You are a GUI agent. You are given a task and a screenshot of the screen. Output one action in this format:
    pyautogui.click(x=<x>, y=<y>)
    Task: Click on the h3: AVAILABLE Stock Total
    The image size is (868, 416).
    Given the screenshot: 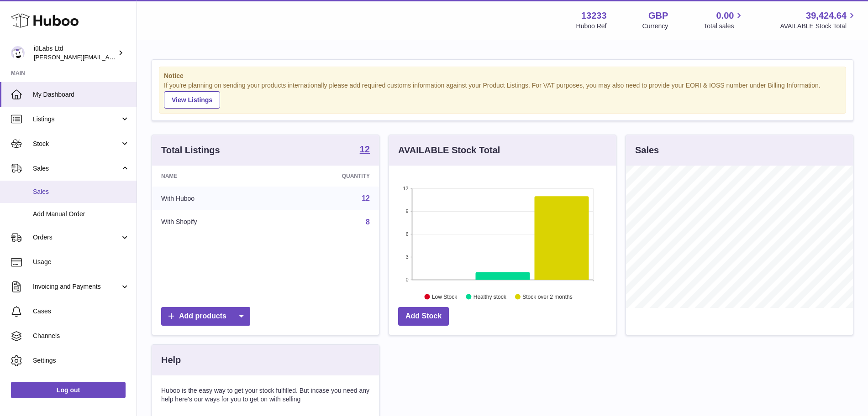 What is the action you would take?
    pyautogui.click(x=449, y=150)
    